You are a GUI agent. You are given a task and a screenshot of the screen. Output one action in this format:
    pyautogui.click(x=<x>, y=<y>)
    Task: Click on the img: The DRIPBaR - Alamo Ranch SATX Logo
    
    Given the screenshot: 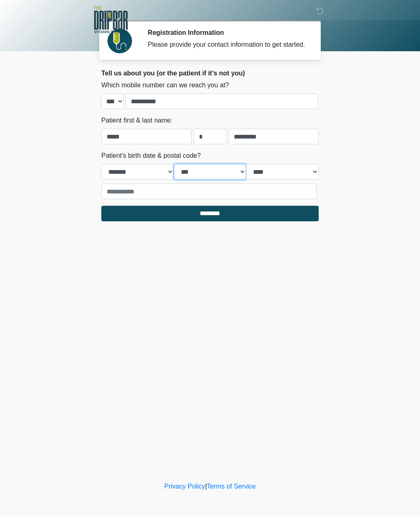 What is the action you would take?
    pyautogui.click(x=110, y=20)
    